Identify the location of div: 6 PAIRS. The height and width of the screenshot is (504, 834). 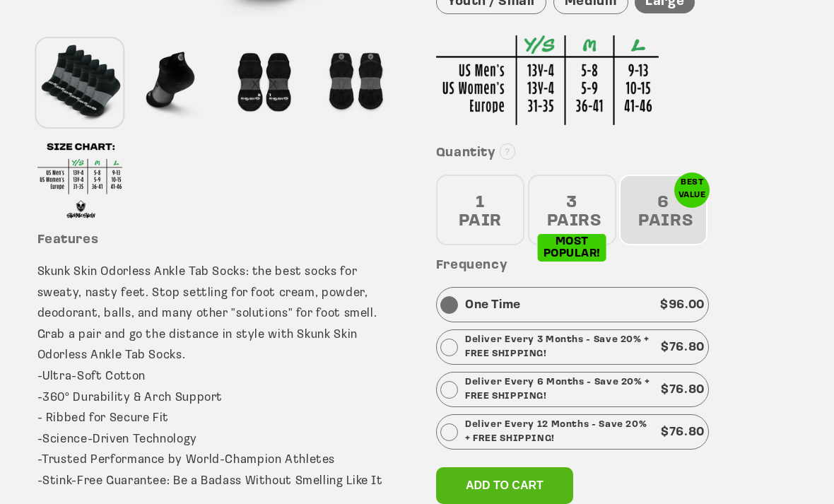
(664, 210).